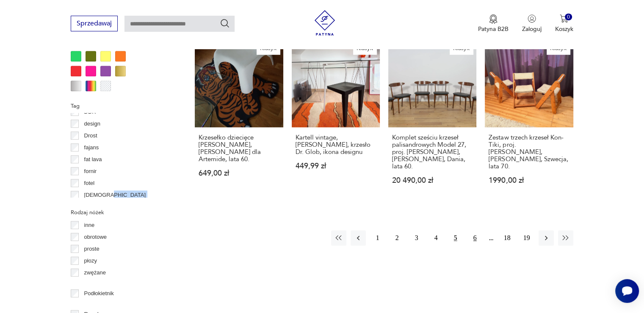 This screenshot has height=313, width=644. What do you see at coordinates (122, 212) in the screenshot?
I see `p: Rodzaj nóżek` at bounding box center [122, 212].